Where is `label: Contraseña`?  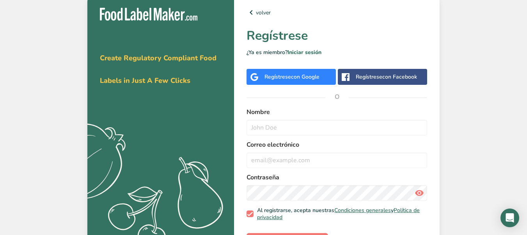 label: Contraseña is located at coordinates (336, 178).